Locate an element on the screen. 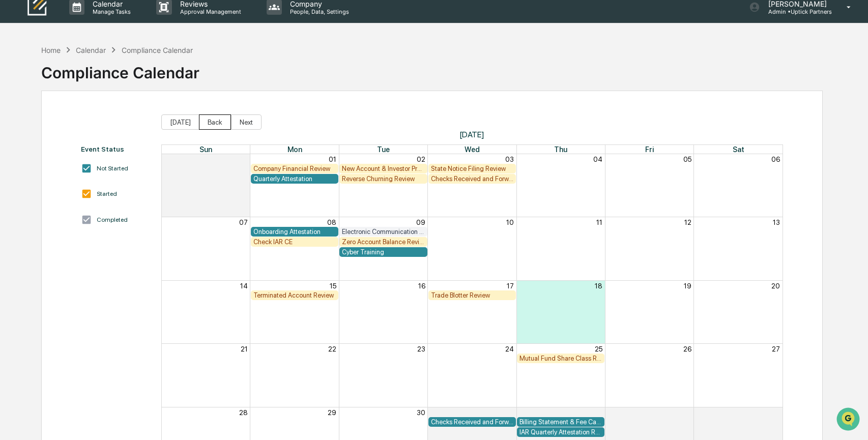  button: 19 is located at coordinates (687, 286).